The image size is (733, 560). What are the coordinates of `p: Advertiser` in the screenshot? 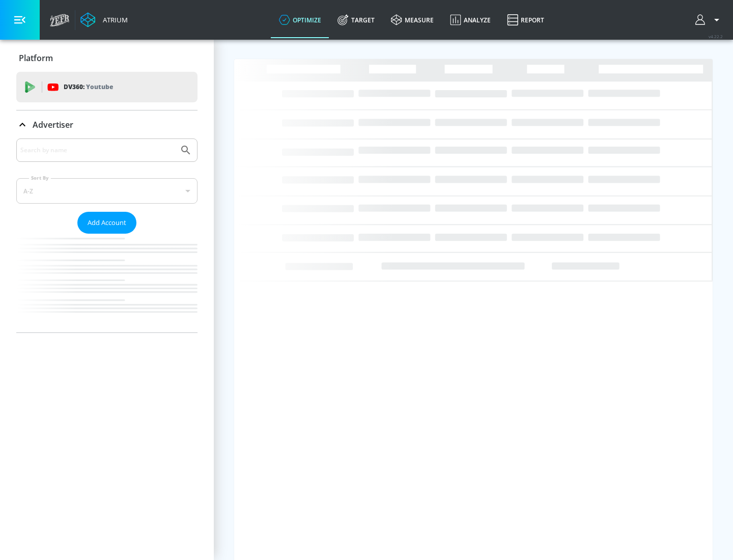 It's located at (53, 125).